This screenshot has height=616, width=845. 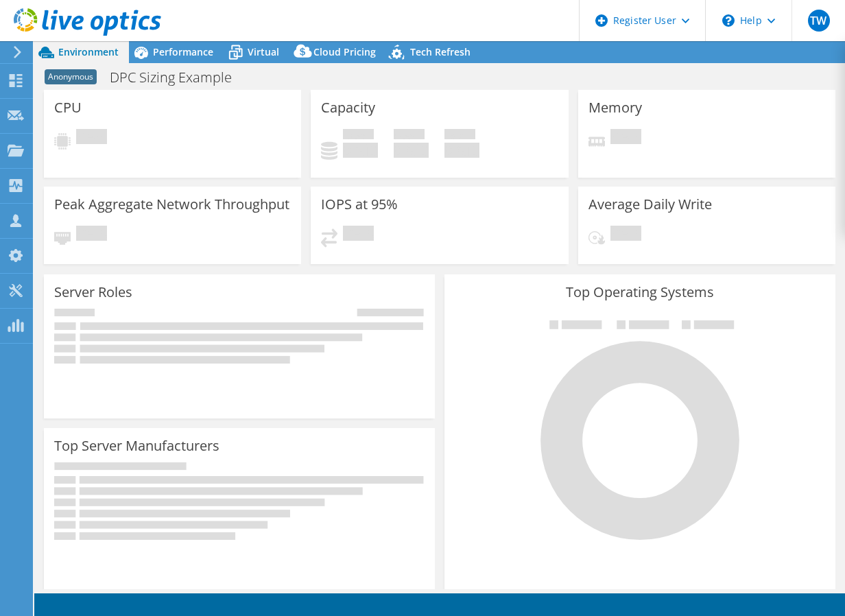 What do you see at coordinates (136, 446) in the screenshot?
I see `h3: Top Server Manufacturers` at bounding box center [136, 446].